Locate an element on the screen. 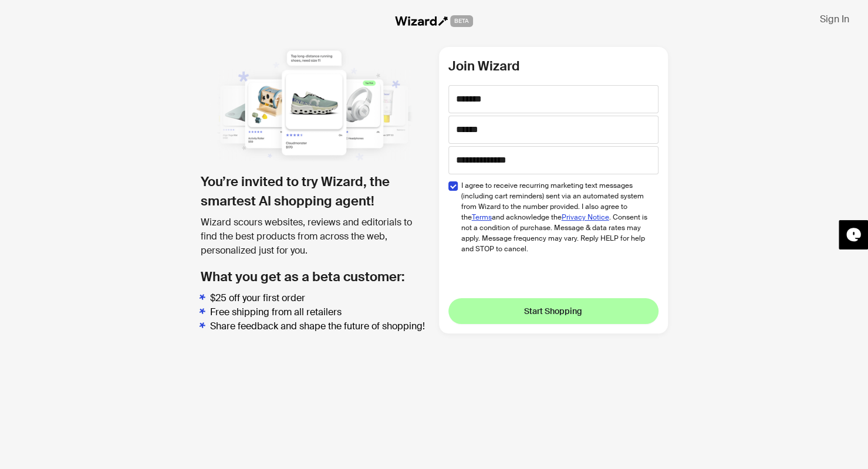  li: Share feedback and shape the future of shopping! is located at coordinates (320, 326).